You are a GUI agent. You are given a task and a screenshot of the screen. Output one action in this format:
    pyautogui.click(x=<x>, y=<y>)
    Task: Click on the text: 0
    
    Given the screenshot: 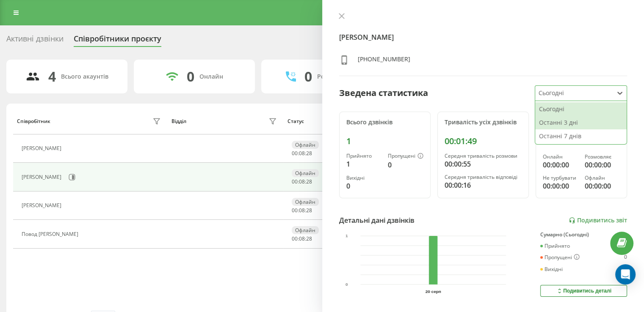 What is the action you would take?
    pyautogui.click(x=346, y=284)
    